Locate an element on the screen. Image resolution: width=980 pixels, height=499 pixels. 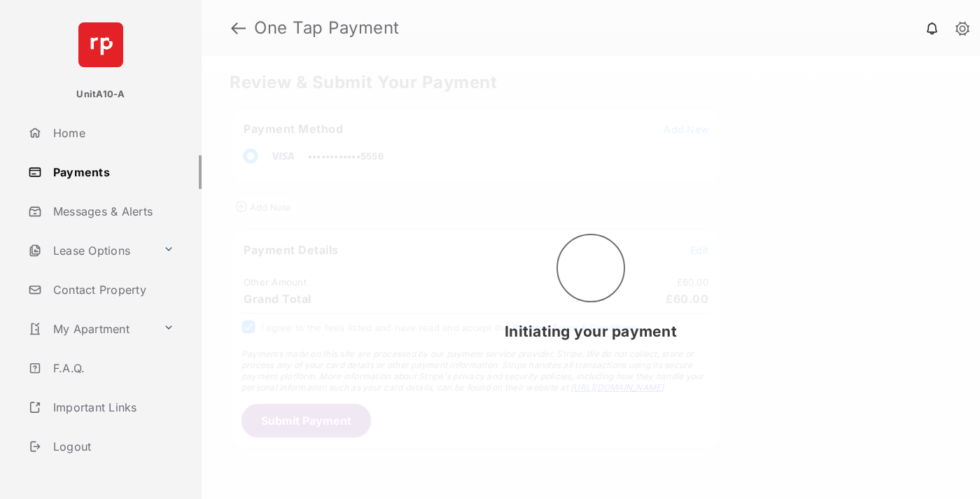
a: F.A.Q. is located at coordinates (112, 368).